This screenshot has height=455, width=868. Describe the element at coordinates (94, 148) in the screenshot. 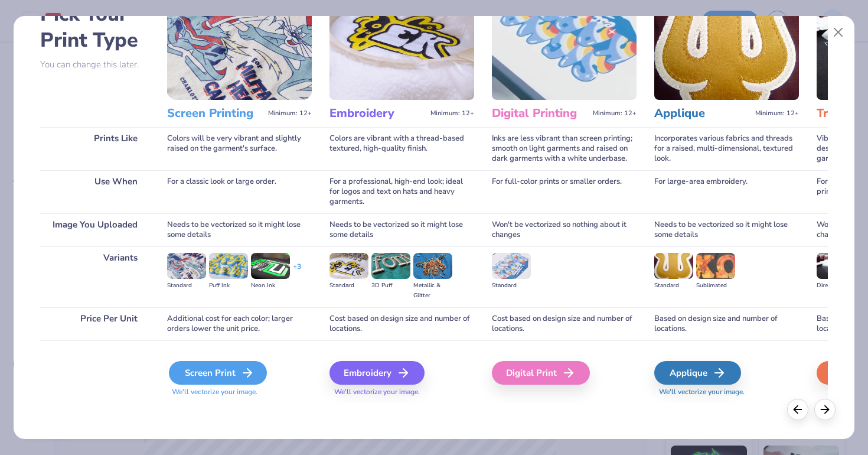

I see `div: Prints Like` at that location.